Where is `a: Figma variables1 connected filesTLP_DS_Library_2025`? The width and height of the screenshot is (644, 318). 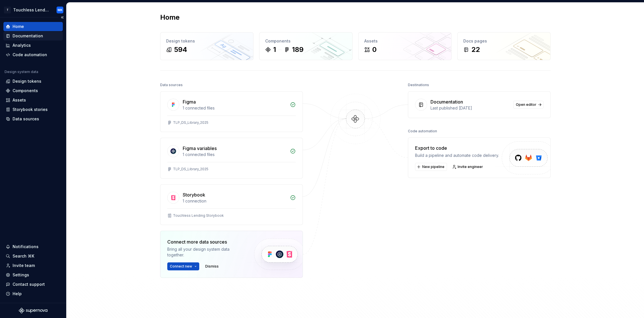
a: Figma variables1 connected filesTLP_DS_Library_2025 is located at coordinates (232, 158).